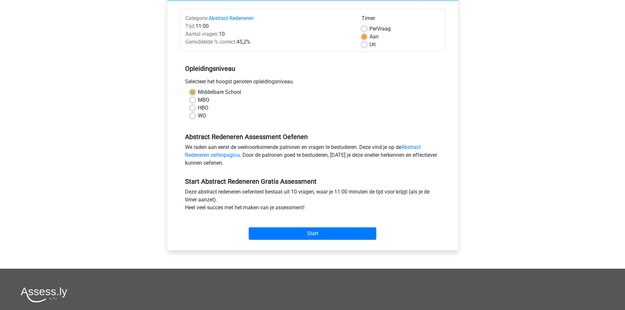  What do you see at coordinates (190, 26) in the screenshot?
I see `span: Tijd:` at bounding box center [190, 26].